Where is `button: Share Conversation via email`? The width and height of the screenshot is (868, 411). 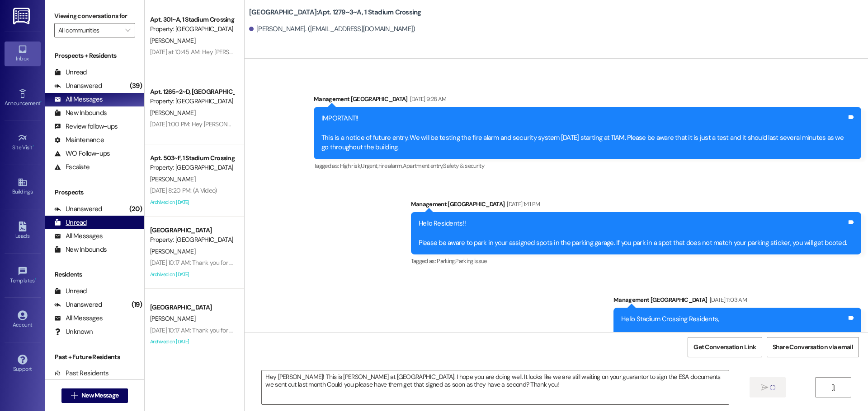 button: Share Conversation via email is located at coordinates (813, 348).